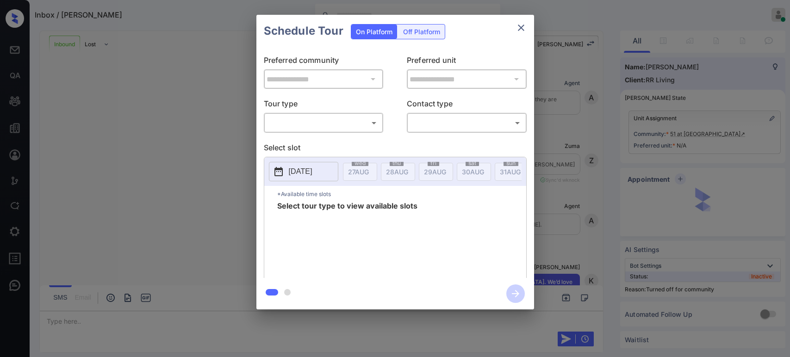 Image resolution: width=790 pixels, height=357 pixels. Describe the element at coordinates (466, 62) in the screenshot. I see `p: Preferred unit` at that location.